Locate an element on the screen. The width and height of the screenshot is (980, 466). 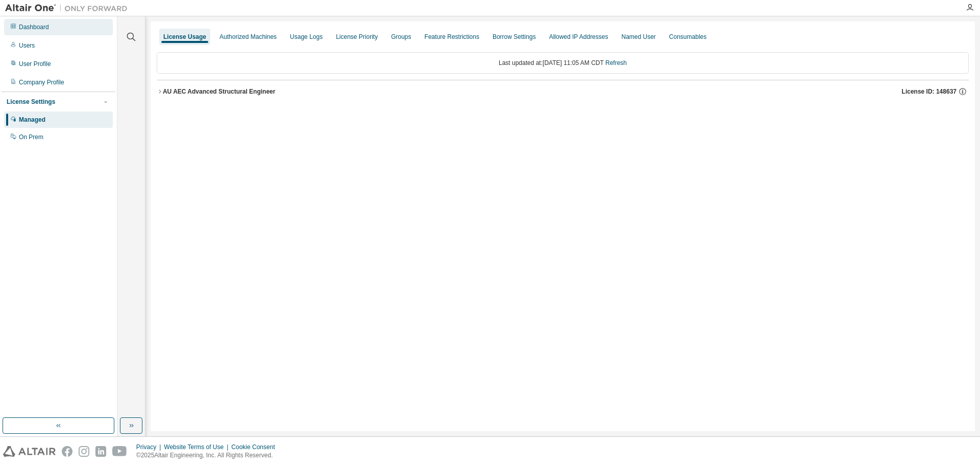
div: User Profile is located at coordinates (35, 64).